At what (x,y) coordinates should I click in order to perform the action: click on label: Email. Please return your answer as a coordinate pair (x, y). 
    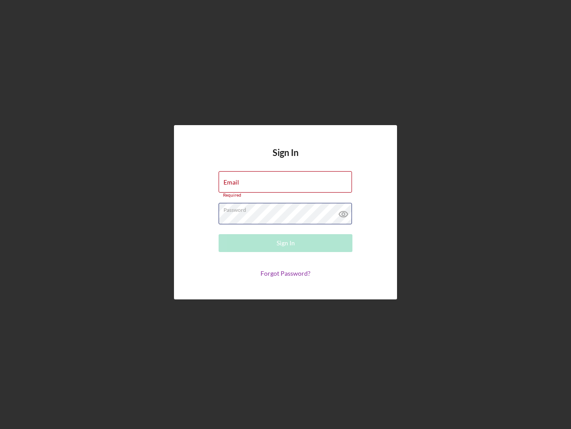
    Looking at the image, I should click on (231, 182).